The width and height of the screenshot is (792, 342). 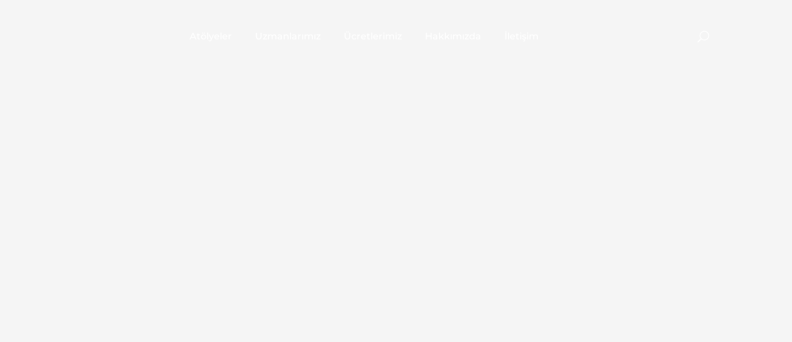 What do you see at coordinates (210, 36) in the screenshot?
I see `span: Atölyeler` at bounding box center [210, 36].